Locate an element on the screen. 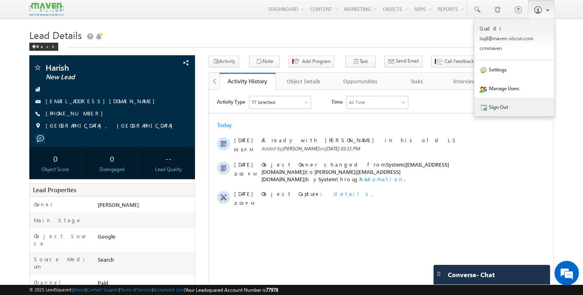 The width and height of the screenshot is (583, 295). a: Interview Status is located at coordinates (473, 81).